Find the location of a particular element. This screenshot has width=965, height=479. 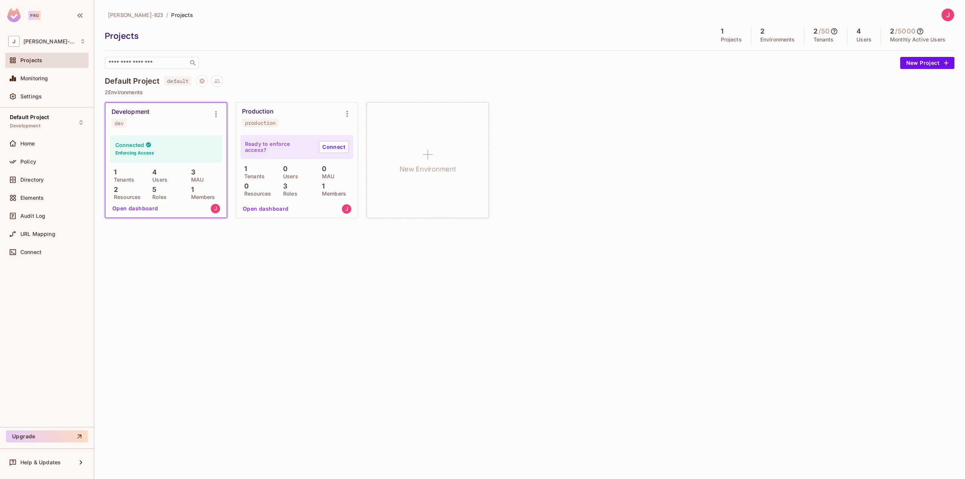

span: Audit Log is located at coordinates (33, 216).